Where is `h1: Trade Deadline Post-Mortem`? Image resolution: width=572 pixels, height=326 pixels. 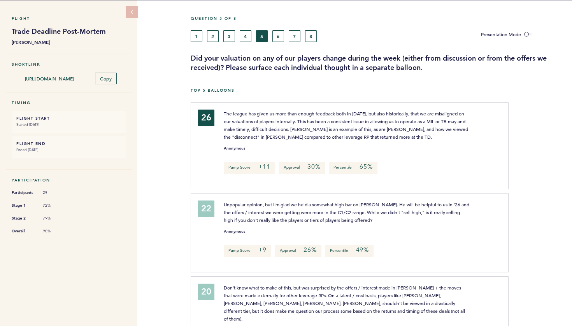 h1: Trade Deadline Post-Mortem is located at coordinates (68, 31).